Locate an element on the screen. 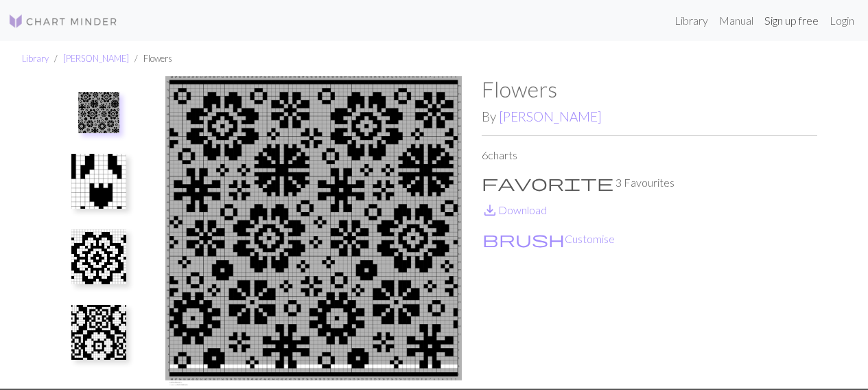 This screenshot has height=390, width=868. h1: Flowers is located at coordinates (649, 89).